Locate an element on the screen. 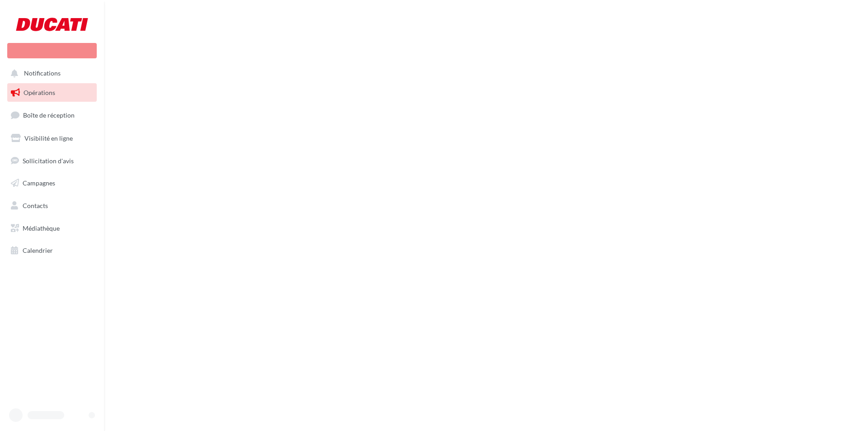 The width and height of the screenshot is (868, 431). a: Sollicitation d'avis is located at coordinates (52, 161).